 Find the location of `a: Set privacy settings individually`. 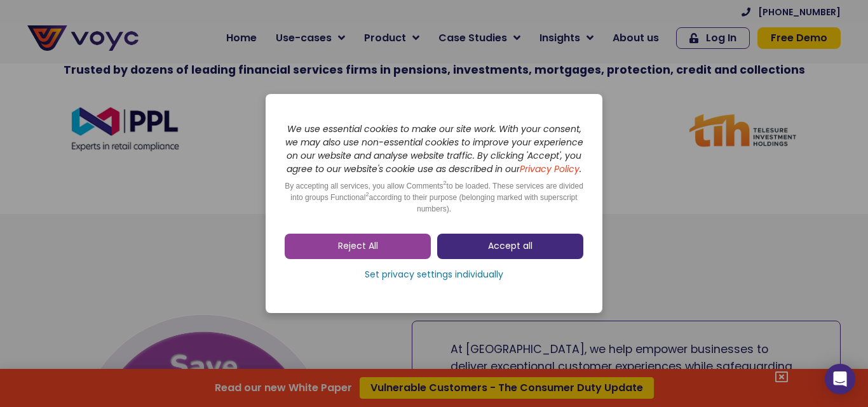

a: Set privacy settings individually is located at coordinates (434, 275).